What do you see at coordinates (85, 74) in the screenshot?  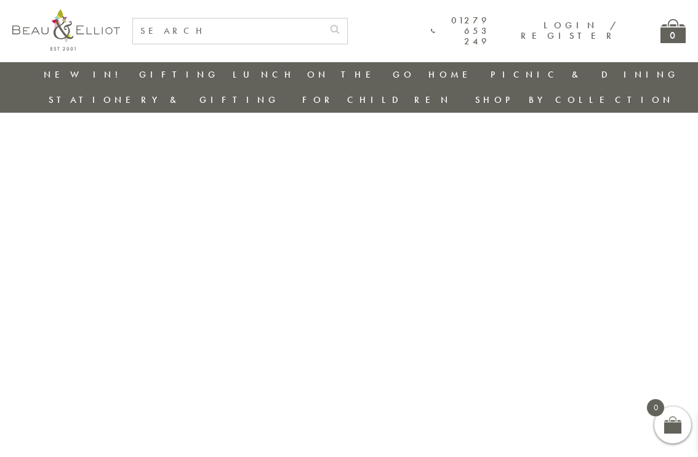 I see `a: New in!` at bounding box center [85, 74].